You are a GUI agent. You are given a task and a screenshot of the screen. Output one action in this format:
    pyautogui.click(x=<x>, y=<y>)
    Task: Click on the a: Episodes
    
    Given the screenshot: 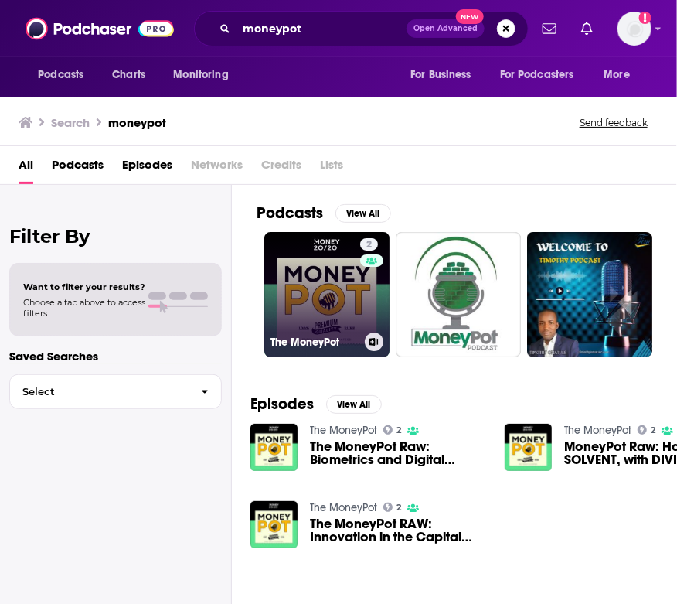 What is the action you would take?
    pyautogui.click(x=147, y=168)
    